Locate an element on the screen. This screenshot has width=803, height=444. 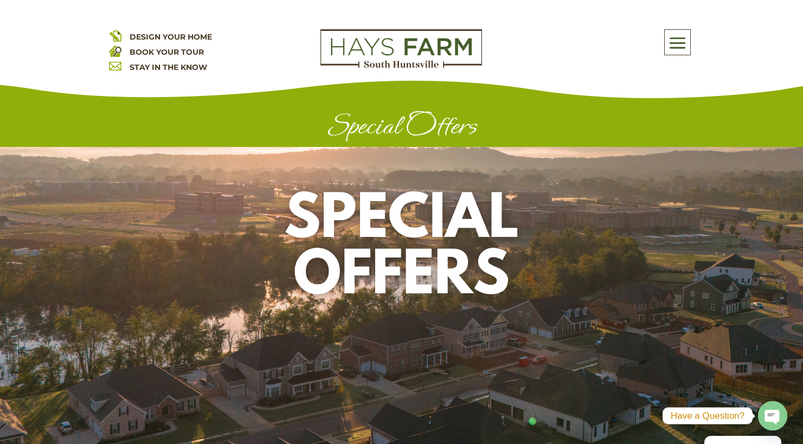
a: STAY IN THE KNOW is located at coordinates (168, 67).